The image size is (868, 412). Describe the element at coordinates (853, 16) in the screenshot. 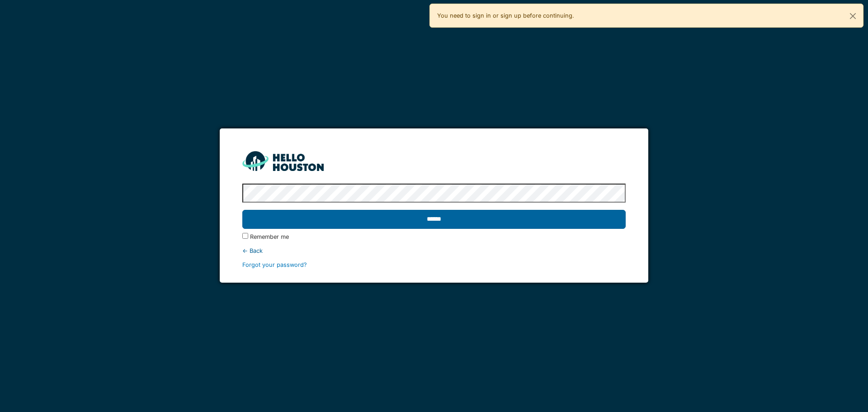

I see `button: Close` at that location.